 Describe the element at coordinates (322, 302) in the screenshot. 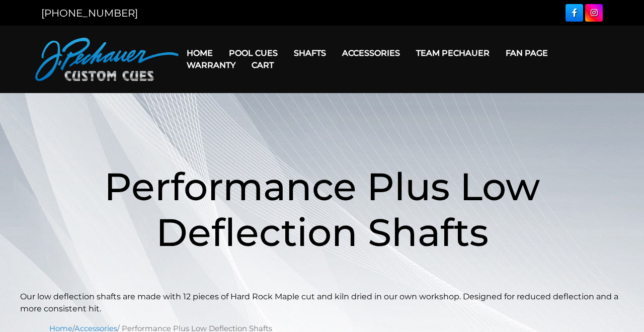

I see `p: Our low deflection shafts are made with 12 pieces of Hard Rock Maple cut and kiln dried in our ow...` at that location.